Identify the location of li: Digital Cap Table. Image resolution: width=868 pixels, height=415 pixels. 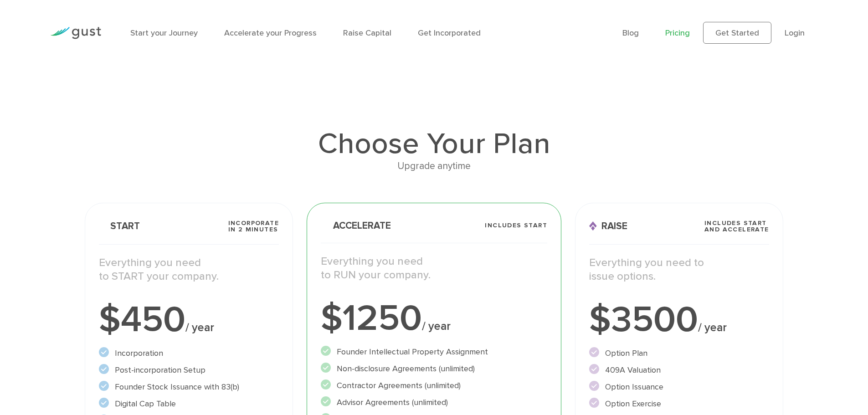
(188, 404).